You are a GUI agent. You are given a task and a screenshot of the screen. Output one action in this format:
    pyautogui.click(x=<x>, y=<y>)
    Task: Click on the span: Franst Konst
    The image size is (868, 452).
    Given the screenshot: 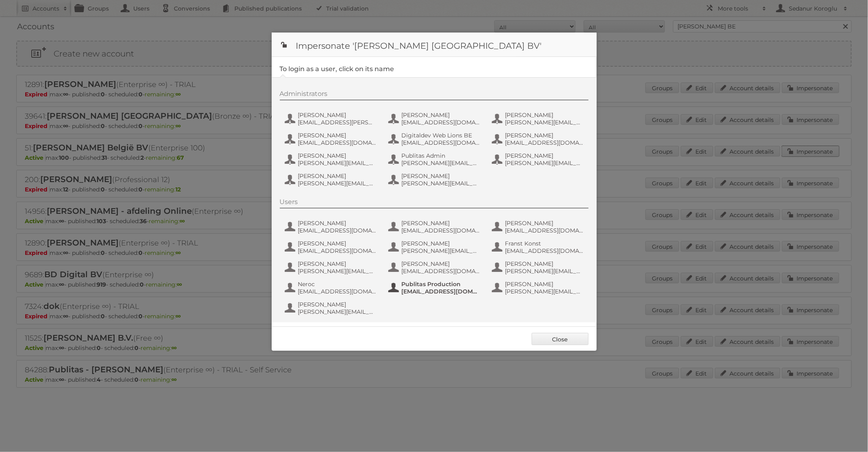 What is the action you would take?
    pyautogui.click(x=545, y=243)
    